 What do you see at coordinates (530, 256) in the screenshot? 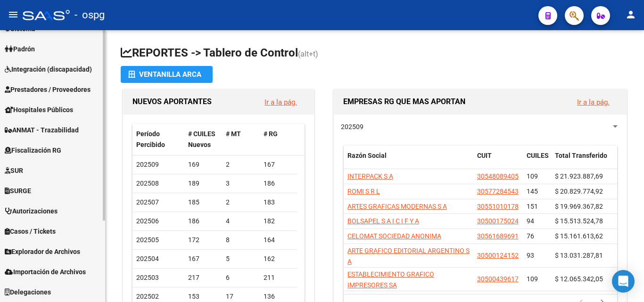
I see `span: 93` at bounding box center [530, 256].